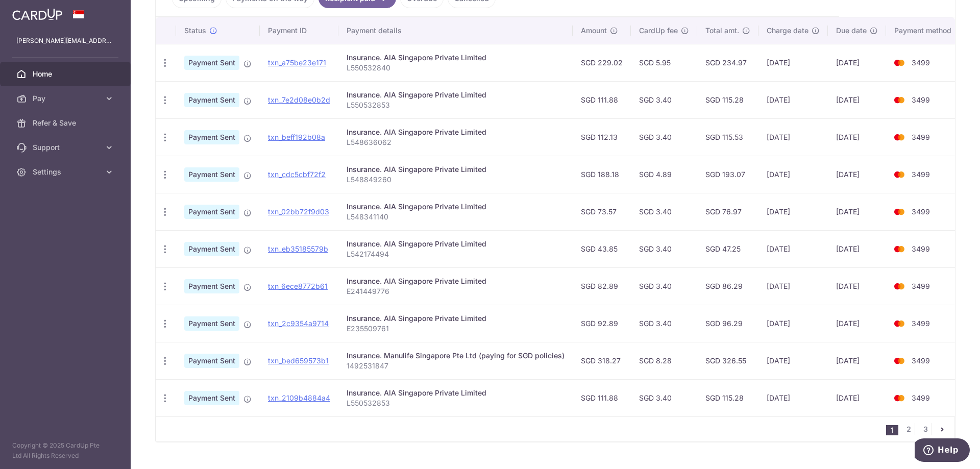 This screenshot has width=980, height=469. Describe the element at coordinates (66, 173) in the screenshot. I see `span: Settings` at that location.